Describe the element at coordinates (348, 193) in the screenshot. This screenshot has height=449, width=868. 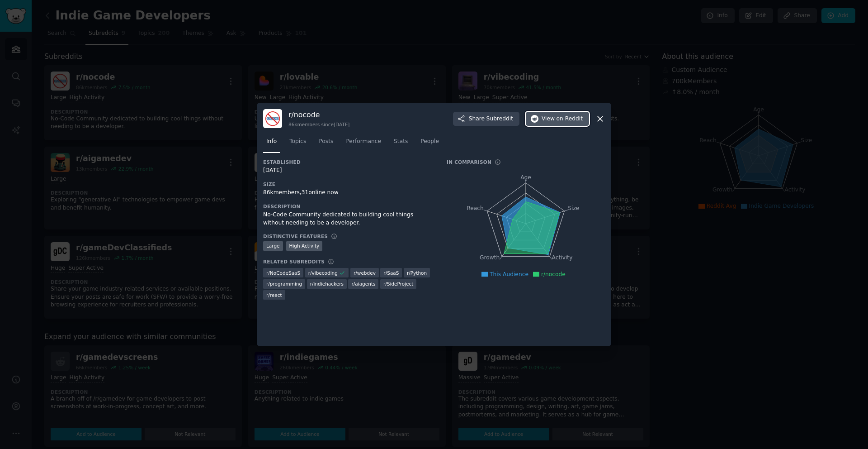
I see `div: 86k members, 31 online now` at that location.